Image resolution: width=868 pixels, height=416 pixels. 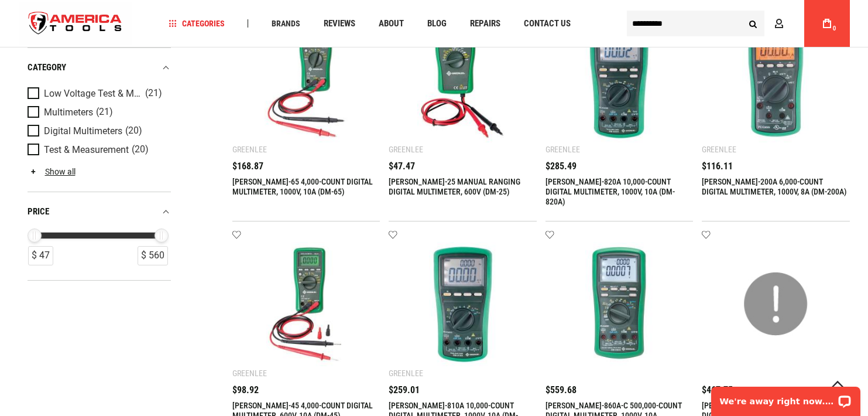 What do you see at coordinates (436, 23) in the screenshot?
I see `span: Blog` at bounding box center [436, 23].